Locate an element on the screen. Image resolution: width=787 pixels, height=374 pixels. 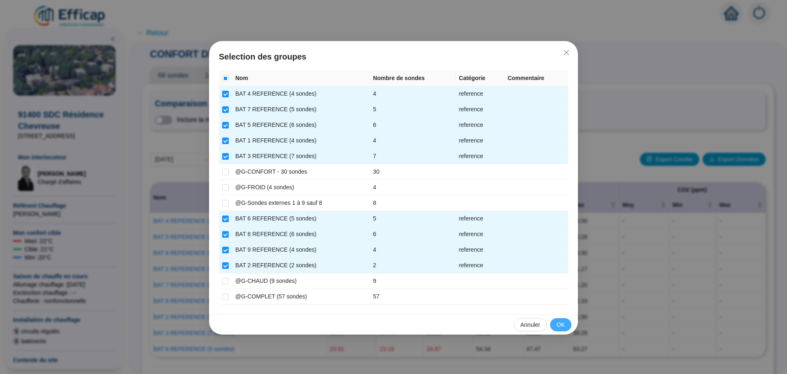
td: BAT 1 REFERENCE (4 sondes) is located at coordinates (301, 141).